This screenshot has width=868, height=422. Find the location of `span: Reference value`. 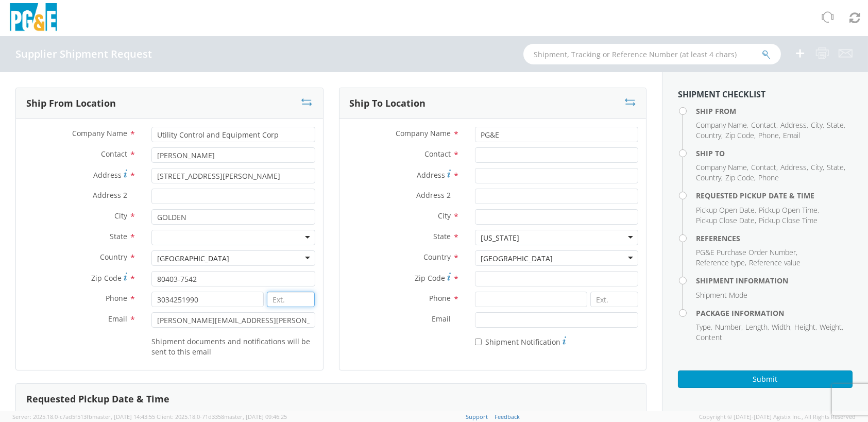

span: Reference value is located at coordinates (775, 262).